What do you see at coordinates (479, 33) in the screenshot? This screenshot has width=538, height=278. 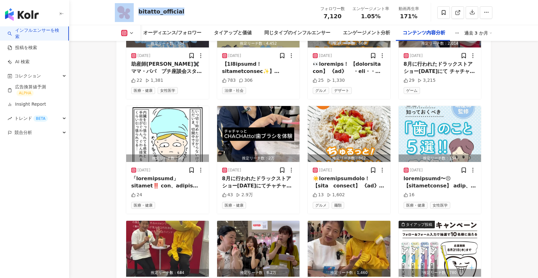 I see `div: 過去 3 か月` at bounding box center [479, 33].